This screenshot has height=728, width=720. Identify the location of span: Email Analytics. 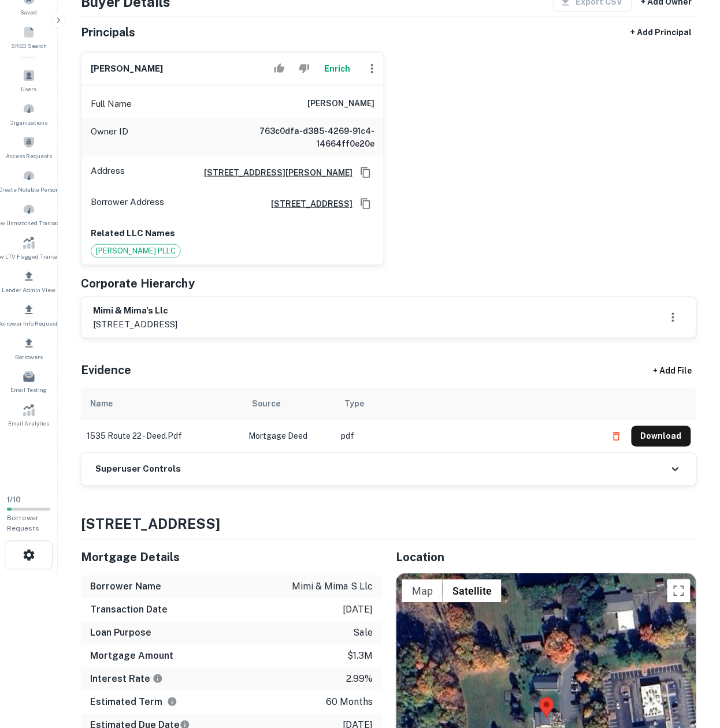
(29, 424).